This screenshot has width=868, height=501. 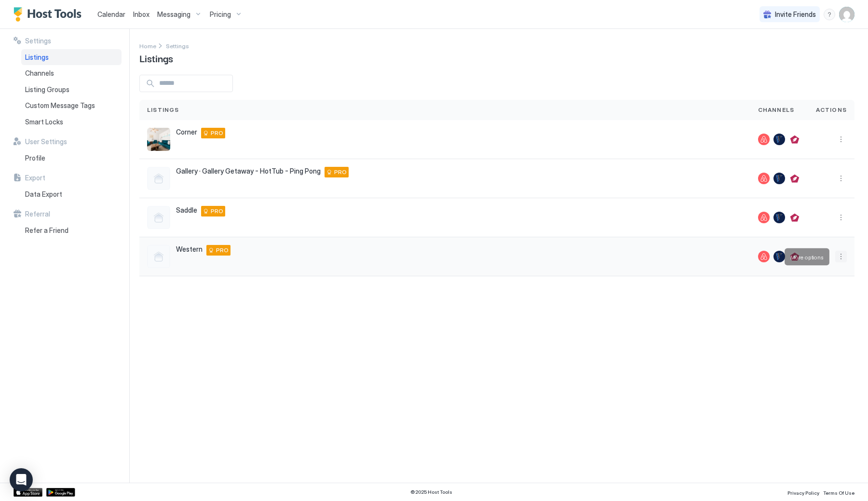 What do you see at coordinates (248, 172) in the screenshot?
I see `span: Gallery · Gallery Getaway - HotTub - Ping Pong` at bounding box center [248, 172].